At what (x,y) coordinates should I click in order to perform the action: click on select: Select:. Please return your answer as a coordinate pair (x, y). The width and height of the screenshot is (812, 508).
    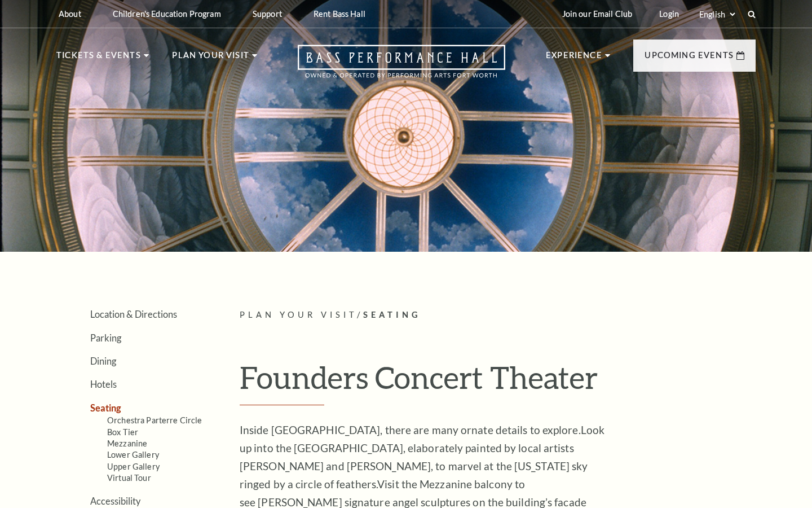
    Looking at the image, I should click on (717, 14).